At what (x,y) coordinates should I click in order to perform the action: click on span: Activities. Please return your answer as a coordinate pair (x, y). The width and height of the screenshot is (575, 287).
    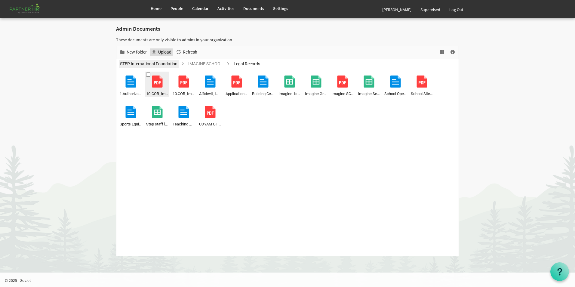
    Looking at the image, I should click on (226, 8).